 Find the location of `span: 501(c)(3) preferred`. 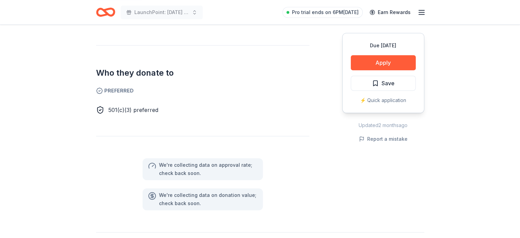

span: 501(c)(3) preferred is located at coordinates (133, 110).